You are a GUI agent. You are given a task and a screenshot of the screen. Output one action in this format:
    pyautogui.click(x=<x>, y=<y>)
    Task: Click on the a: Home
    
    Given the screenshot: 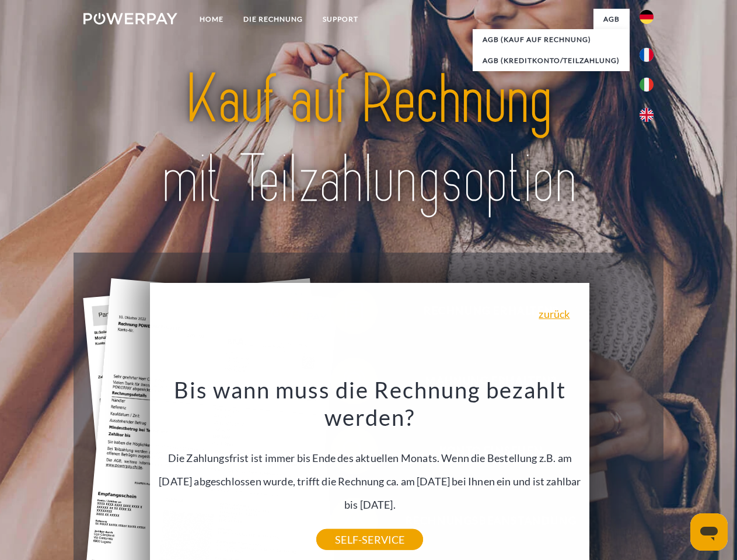 What is the action you would take?
    pyautogui.click(x=211, y=19)
    